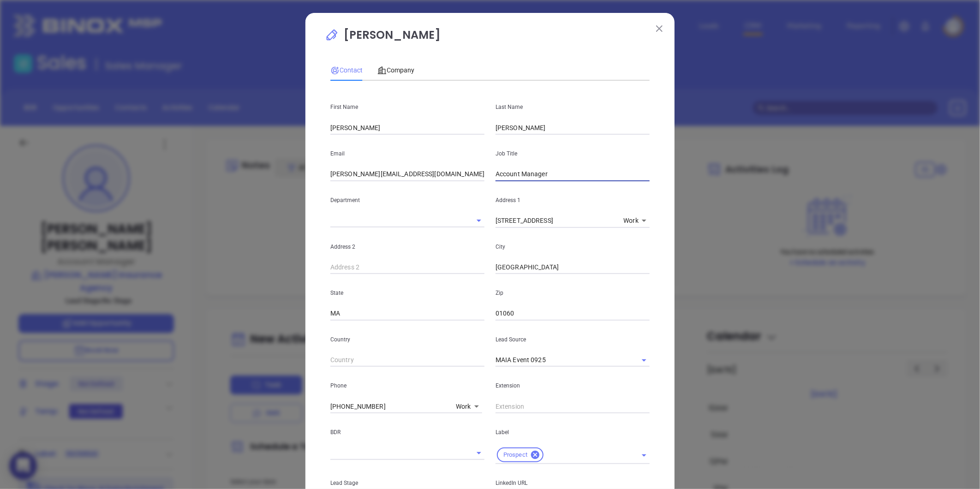 The height and width of the screenshot is (489, 980). I want to click on p: Last Name, so click(573, 107).